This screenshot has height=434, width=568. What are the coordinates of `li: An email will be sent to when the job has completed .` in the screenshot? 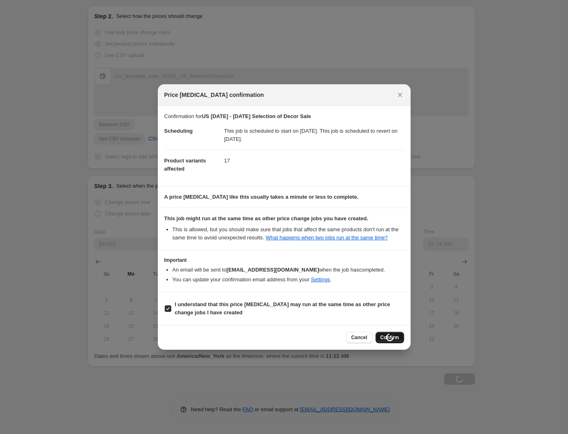 It's located at (288, 270).